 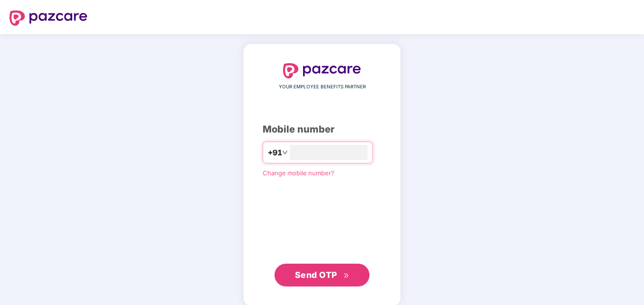 I want to click on span: +91, so click(x=275, y=152).